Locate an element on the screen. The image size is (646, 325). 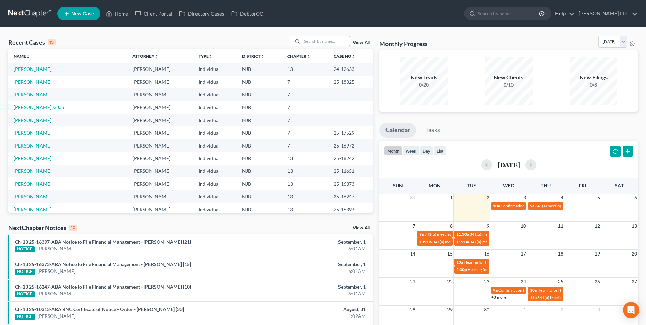
span: 6 is located at coordinates (636, 197).